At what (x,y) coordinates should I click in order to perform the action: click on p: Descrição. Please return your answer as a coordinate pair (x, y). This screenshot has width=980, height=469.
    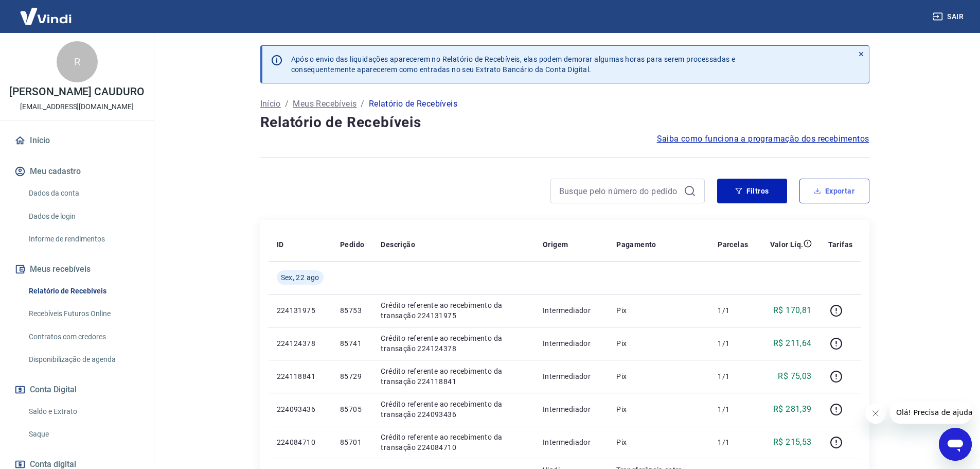
    Looking at the image, I should click on (398, 245).